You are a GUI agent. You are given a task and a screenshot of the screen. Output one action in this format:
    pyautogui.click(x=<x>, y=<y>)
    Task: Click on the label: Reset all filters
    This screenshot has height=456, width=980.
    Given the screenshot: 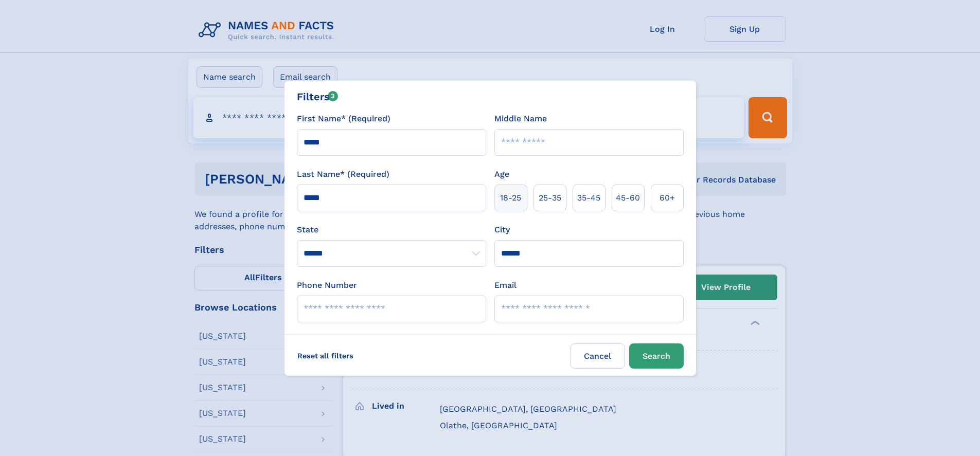 What is the action you would take?
    pyautogui.click(x=325, y=356)
    